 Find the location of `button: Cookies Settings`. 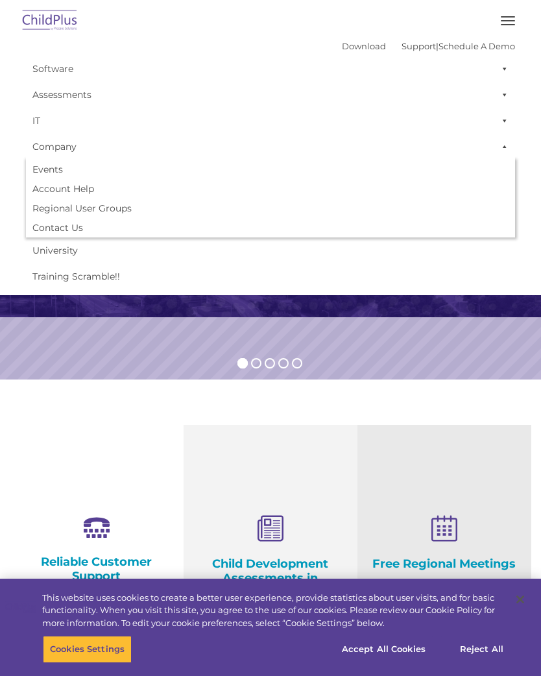

button: Cookies Settings is located at coordinates (87, 650).